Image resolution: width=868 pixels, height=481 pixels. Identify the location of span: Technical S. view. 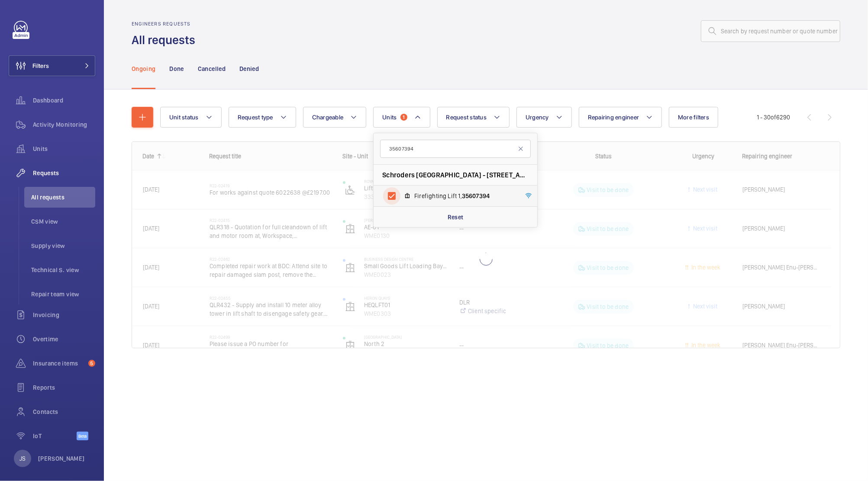
(63, 270).